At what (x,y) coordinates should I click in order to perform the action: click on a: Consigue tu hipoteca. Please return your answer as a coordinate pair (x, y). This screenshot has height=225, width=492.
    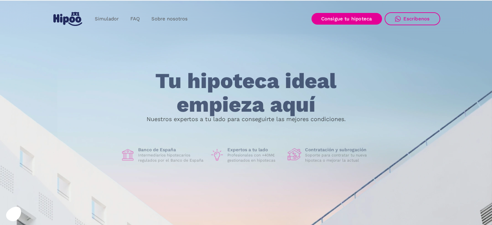
    Looking at the image, I should click on (347, 19).